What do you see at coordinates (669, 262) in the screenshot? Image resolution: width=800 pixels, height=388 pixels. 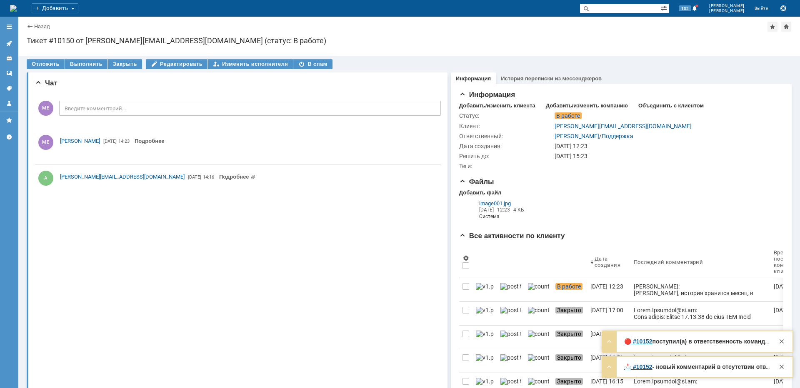 I see `div: Последний комментарий` at bounding box center [669, 262].